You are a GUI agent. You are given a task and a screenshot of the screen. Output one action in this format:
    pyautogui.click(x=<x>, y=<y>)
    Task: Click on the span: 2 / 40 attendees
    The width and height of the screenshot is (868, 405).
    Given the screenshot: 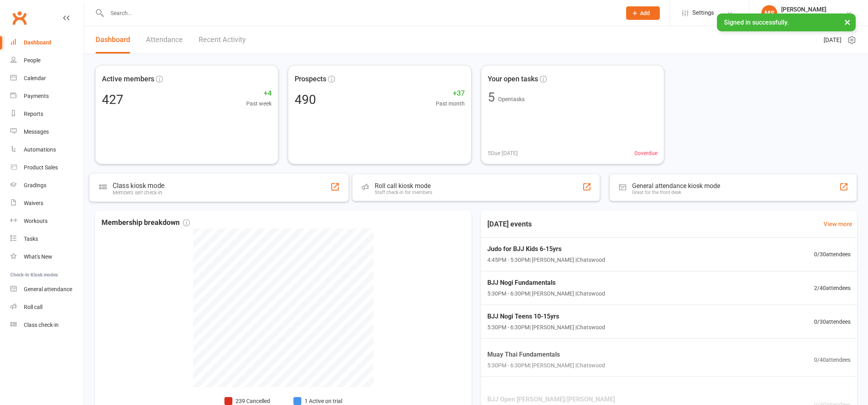 What is the action you would take?
    pyautogui.click(x=832, y=288)
    